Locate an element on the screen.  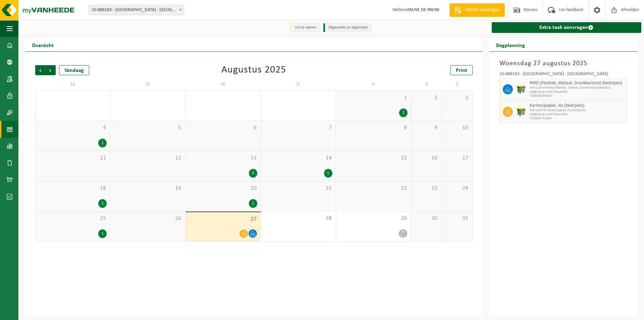
span: 9 is located at coordinates (427, 128).